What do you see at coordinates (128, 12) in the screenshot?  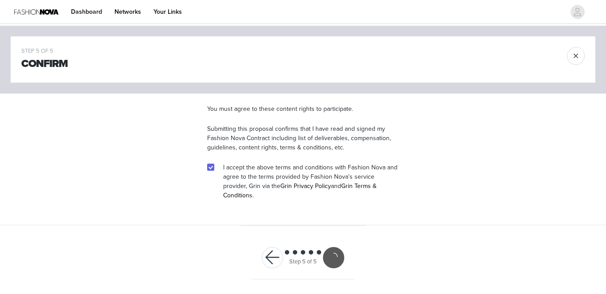 I see `a: Networks` at bounding box center [128, 12].